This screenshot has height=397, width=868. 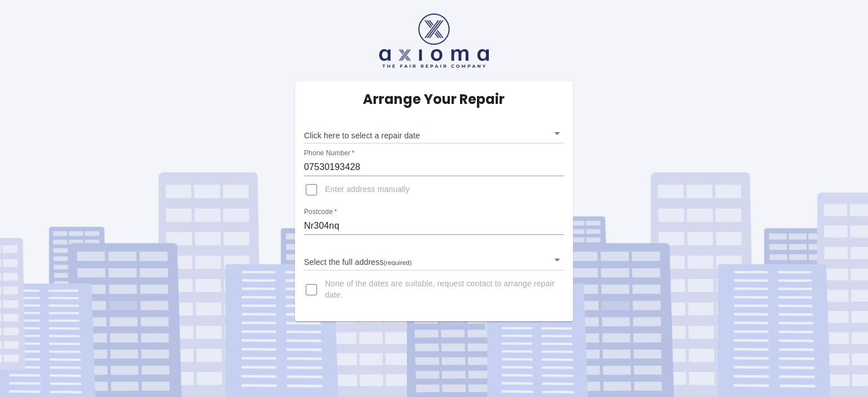 I want to click on img: axioma, so click(x=434, y=41).